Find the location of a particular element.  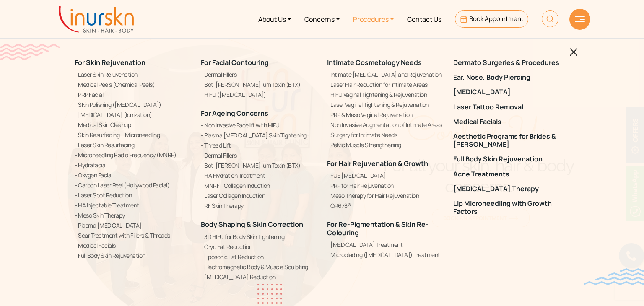

a: HIFU Vaginal Tightening & Rejuvenation is located at coordinates (385, 94).